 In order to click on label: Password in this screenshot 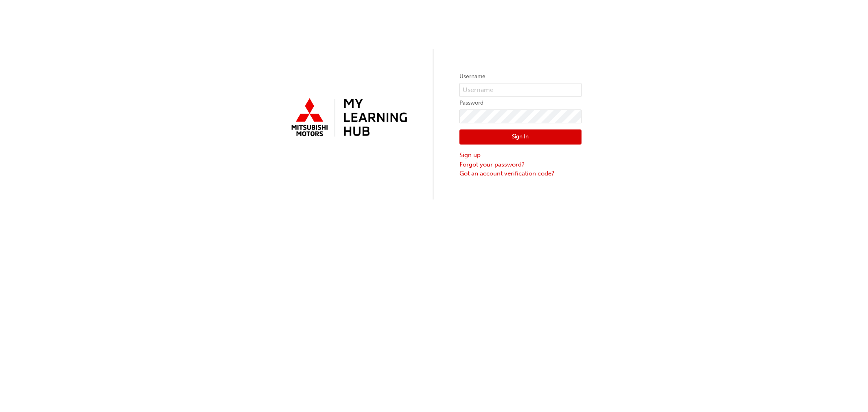, I will do `click(520, 103)`.